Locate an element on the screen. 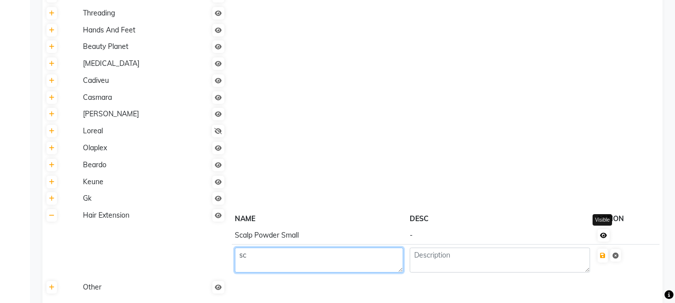 The width and height of the screenshot is (675, 303). span: Loreal is located at coordinates (93, 131).